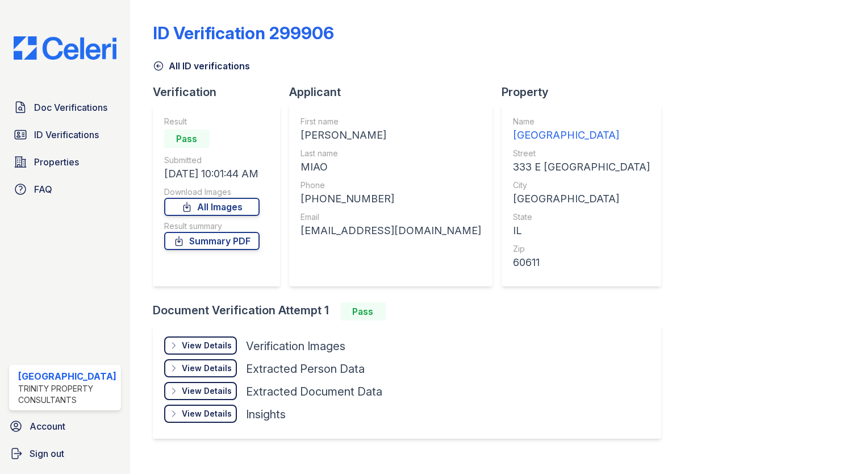  What do you see at coordinates (57, 162) in the screenshot?
I see `span: Properties` at bounding box center [57, 162].